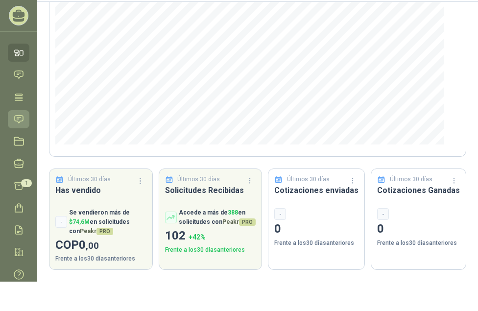 Image resolution: width=478 pixels, height=311 pixels. What do you see at coordinates (92, 246) in the screenshot?
I see `span: ,00` at bounding box center [92, 246].